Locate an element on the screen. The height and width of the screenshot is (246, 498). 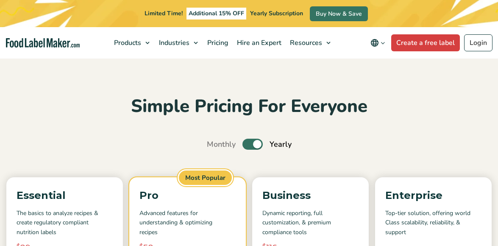
p: Top-tier solution, offering world Class scalability, reliability, & support is located at coordinates (433, 222).